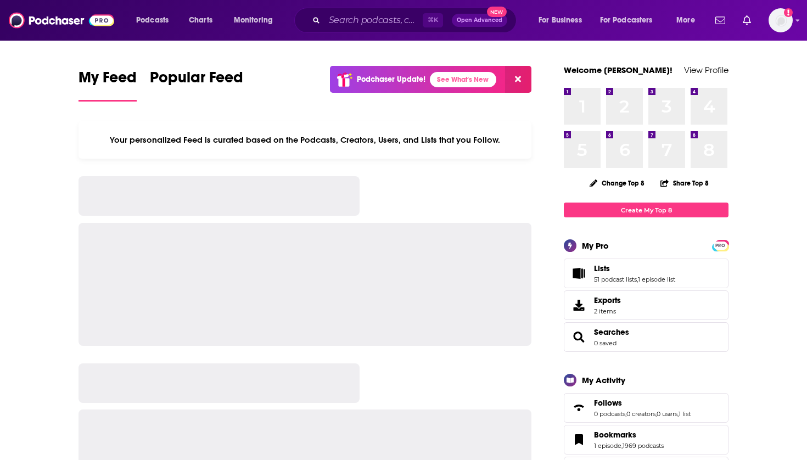 Image resolution: width=807 pixels, height=460 pixels. I want to click on span: ⌘ K, so click(433, 20).